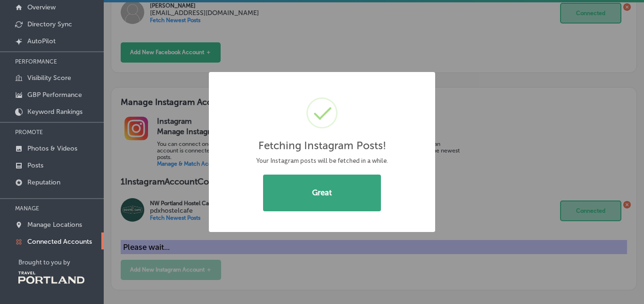 Image resolution: width=644 pixels, height=304 pixels. Describe the element at coordinates (55, 112) in the screenshot. I see `p: Keyword Rankings` at that location.